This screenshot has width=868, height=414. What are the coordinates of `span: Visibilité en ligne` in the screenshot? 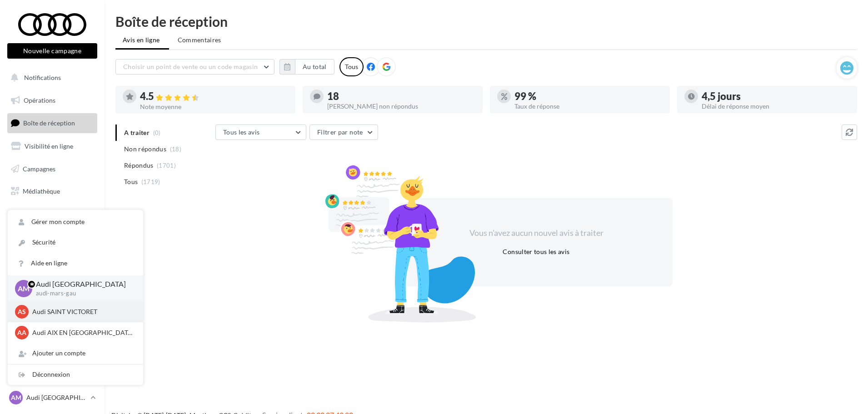 It's located at (49, 146).